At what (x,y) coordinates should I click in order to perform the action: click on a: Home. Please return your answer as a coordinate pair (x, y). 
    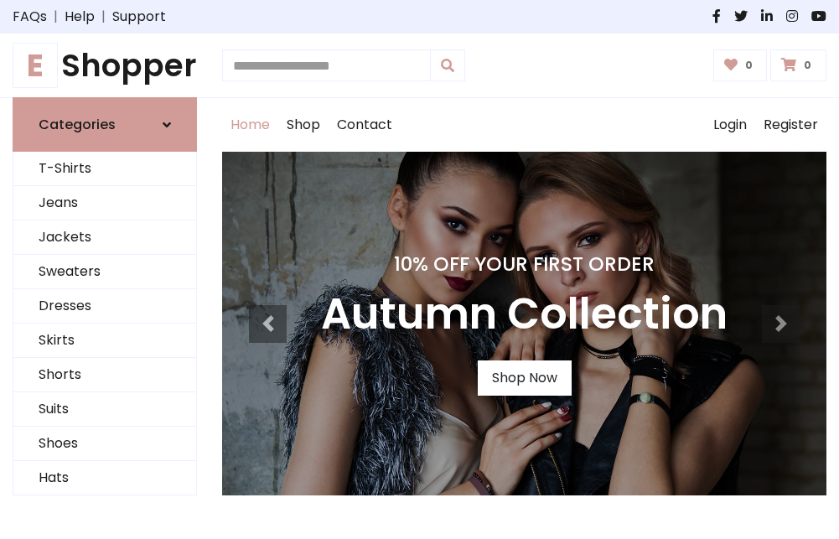
    Looking at the image, I should click on (250, 125).